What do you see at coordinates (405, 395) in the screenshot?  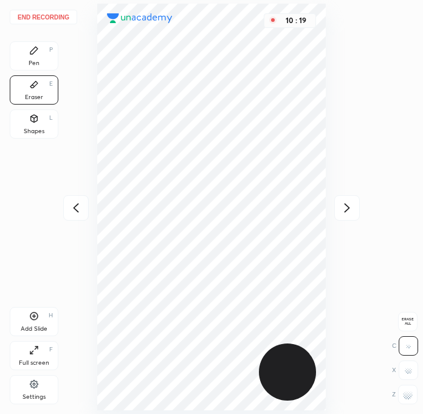 I see `div: Z` at bounding box center [405, 395].